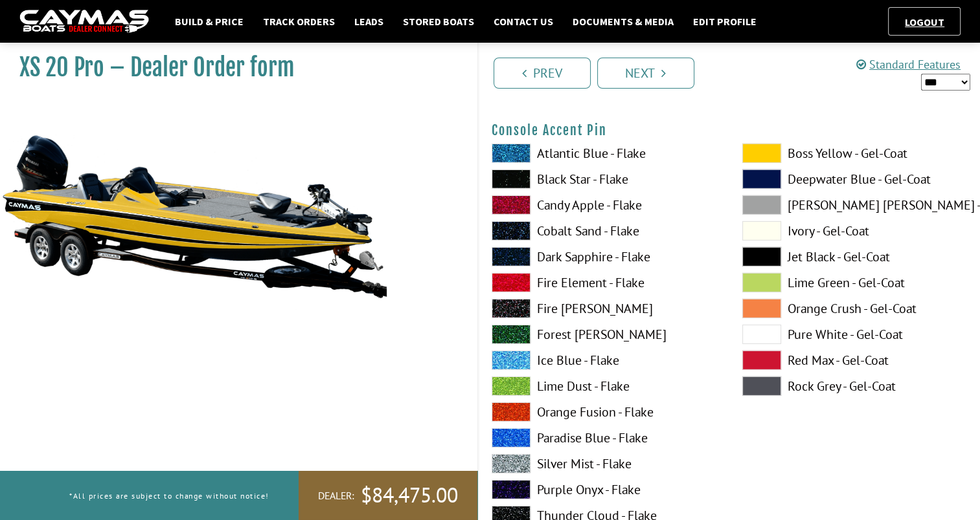  What do you see at coordinates (368, 21) in the screenshot?
I see `a: Leads` at bounding box center [368, 21].